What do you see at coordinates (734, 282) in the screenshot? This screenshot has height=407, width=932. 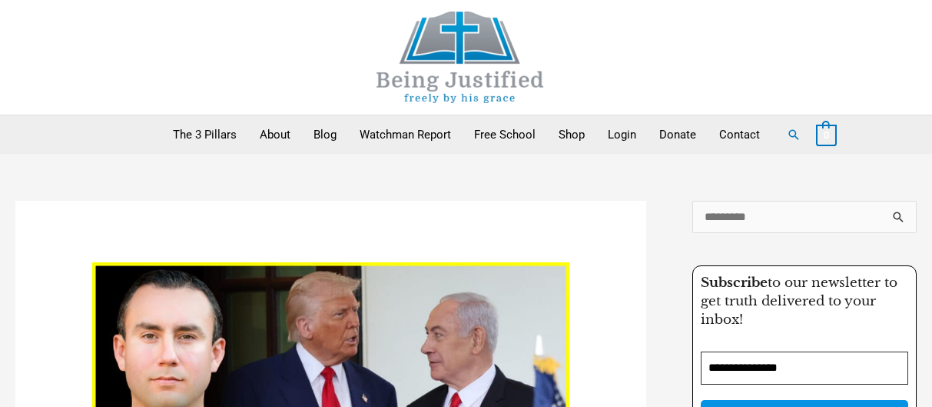 I see `strong: Subscribe` at bounding box center [734, 282].